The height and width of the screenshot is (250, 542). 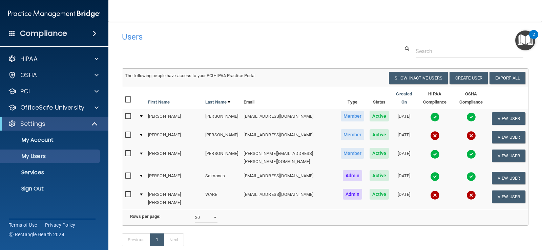 I want to click on a: Previous, so click(x=136, y=240).